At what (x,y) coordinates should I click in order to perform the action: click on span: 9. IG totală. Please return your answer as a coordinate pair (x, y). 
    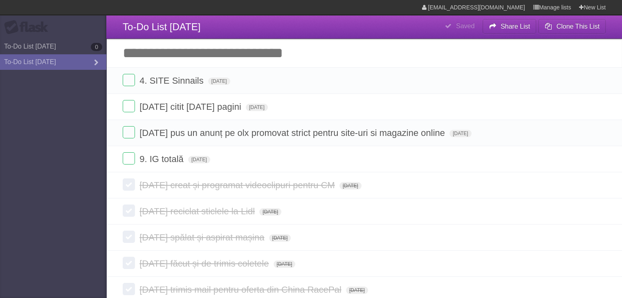
    Looking at the image, I should click on (162, 159).